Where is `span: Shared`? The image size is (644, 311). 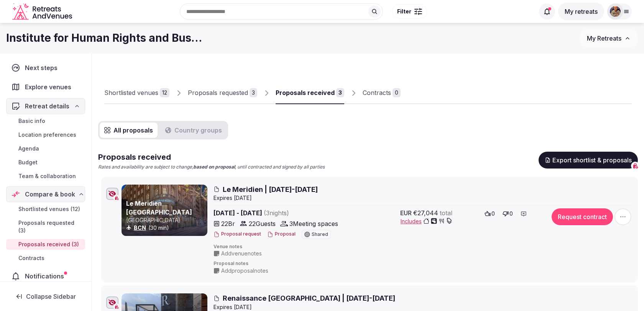 span: Shared is located at coordinates (320, 234).